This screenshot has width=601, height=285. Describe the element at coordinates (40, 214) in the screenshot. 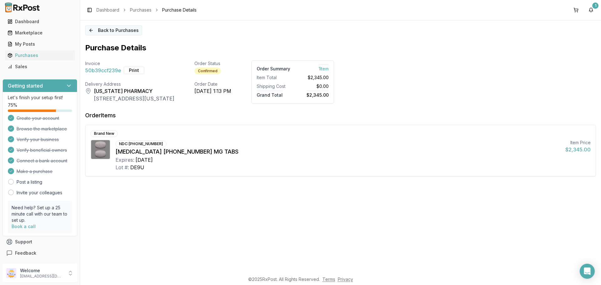

I see `p: Need help? Set up a 25 minute call with our team to set up.` at that location.